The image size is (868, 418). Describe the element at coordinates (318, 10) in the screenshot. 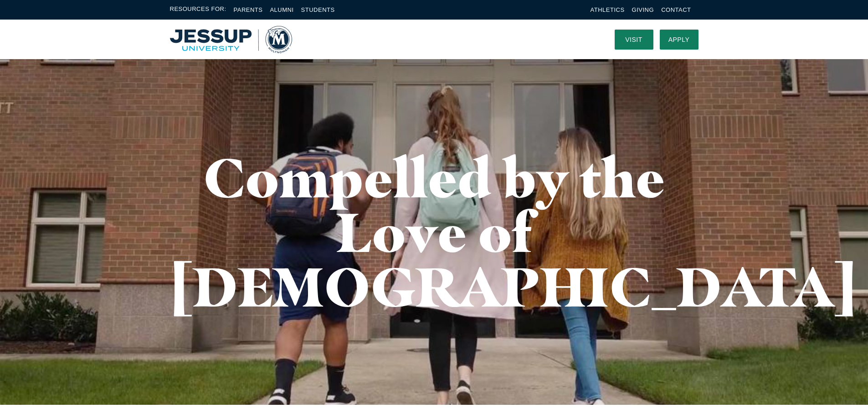

I see `a: Students` at that location.